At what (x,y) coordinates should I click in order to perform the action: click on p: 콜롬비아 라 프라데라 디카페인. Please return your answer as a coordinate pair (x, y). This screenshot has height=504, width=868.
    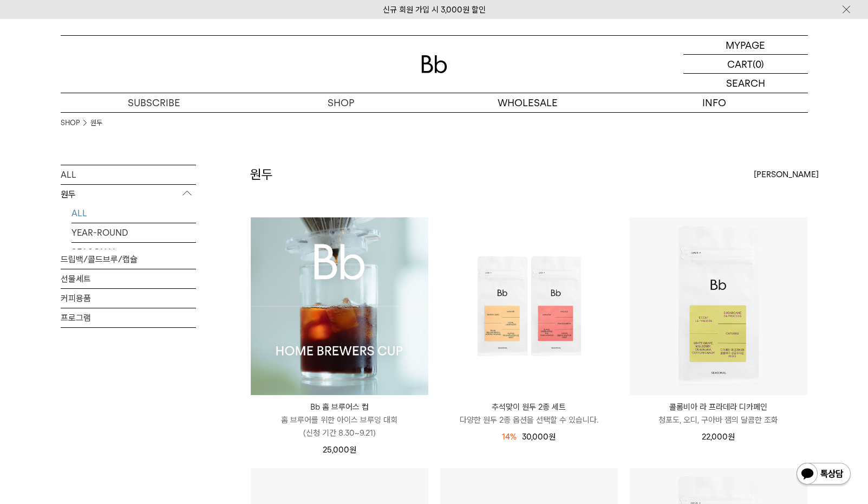
    Looking at the image, I should click on (719, 407).